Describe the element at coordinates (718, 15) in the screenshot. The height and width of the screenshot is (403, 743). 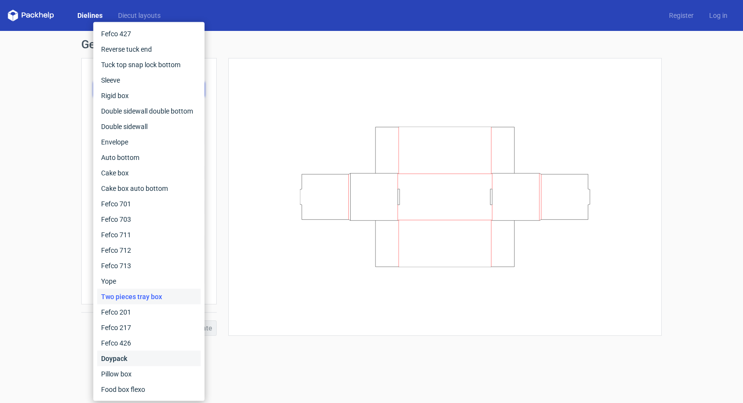
I see `a: Log in` at that location.